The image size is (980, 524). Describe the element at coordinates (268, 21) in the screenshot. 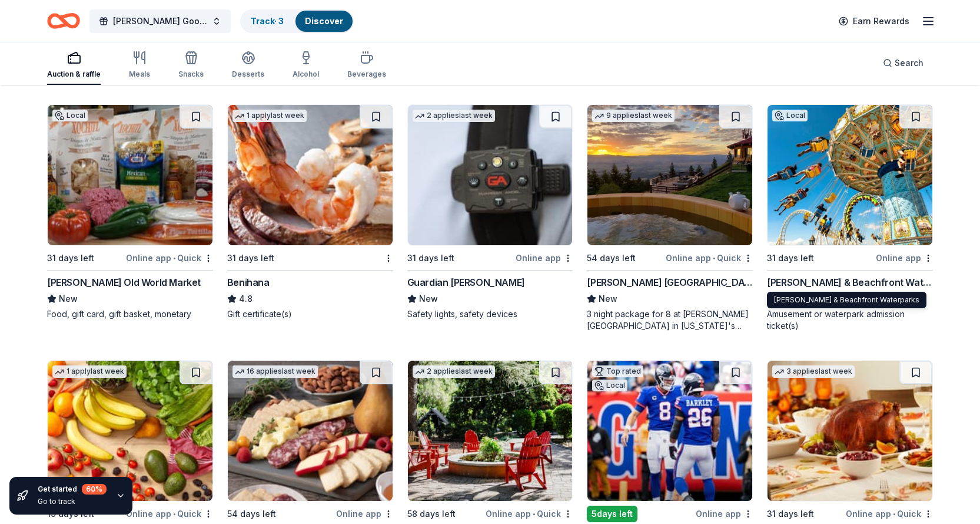

I see `a: Track· 3` at that location.